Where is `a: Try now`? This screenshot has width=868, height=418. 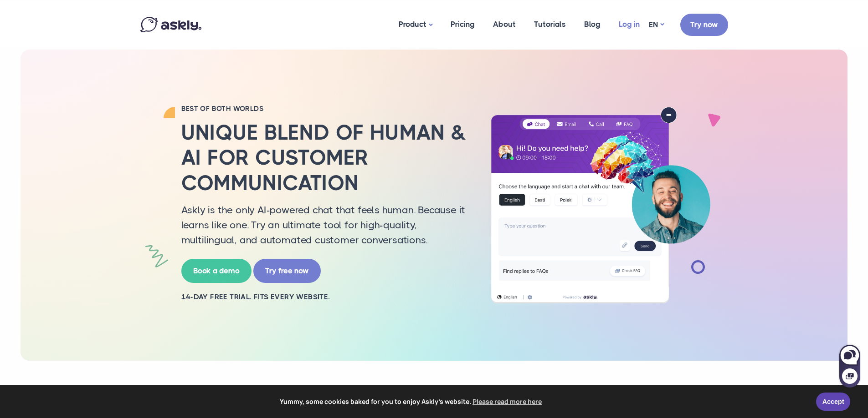
a: Try now is located at coordinates (704, 25).